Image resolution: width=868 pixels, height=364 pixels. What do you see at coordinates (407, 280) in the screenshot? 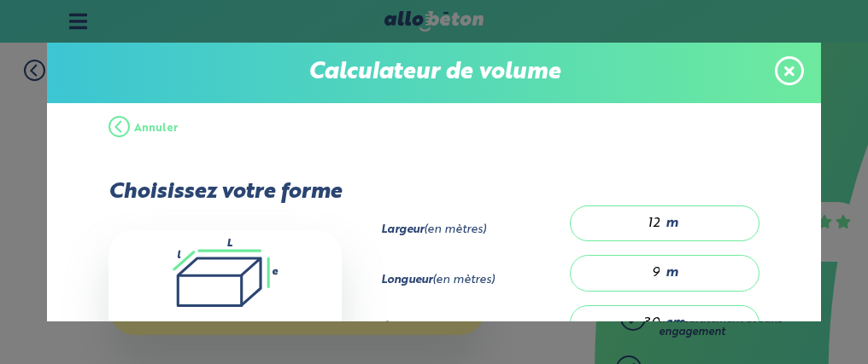
I see `strong: Longueur` at bounding box center [407, 280].